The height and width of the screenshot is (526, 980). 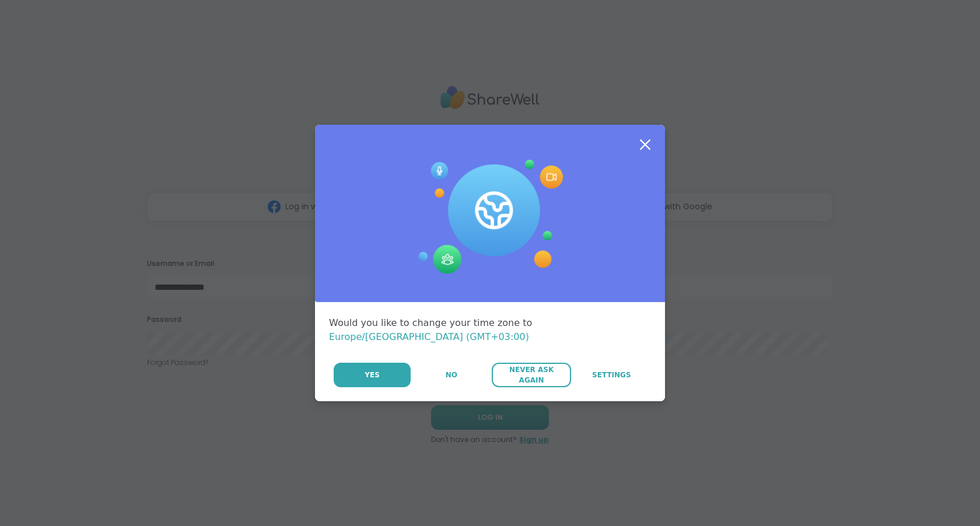 What do you see at coordinates (531, 375) in the screenshot?
I see `span: Never Ask Again` at bounding box center [531, 375].